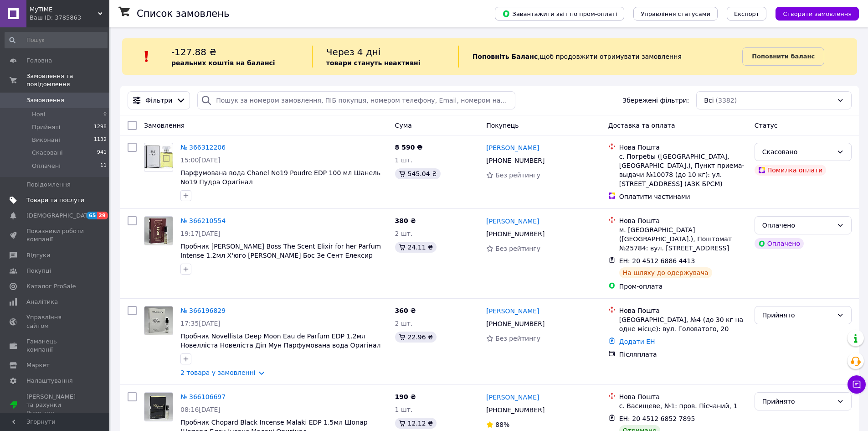 The width and height of the screenshot is (868, 431). I want to click on span: 380 ₴, so click(406, 221).